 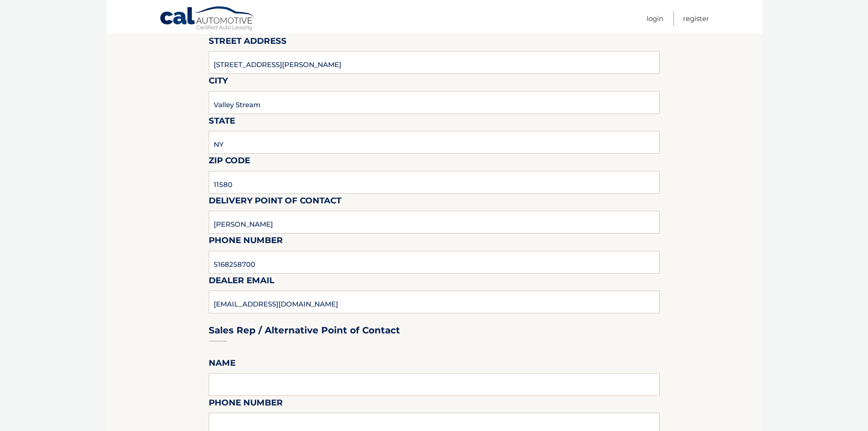 I want to click on label: Zip Code, so click(x=229, y=162).